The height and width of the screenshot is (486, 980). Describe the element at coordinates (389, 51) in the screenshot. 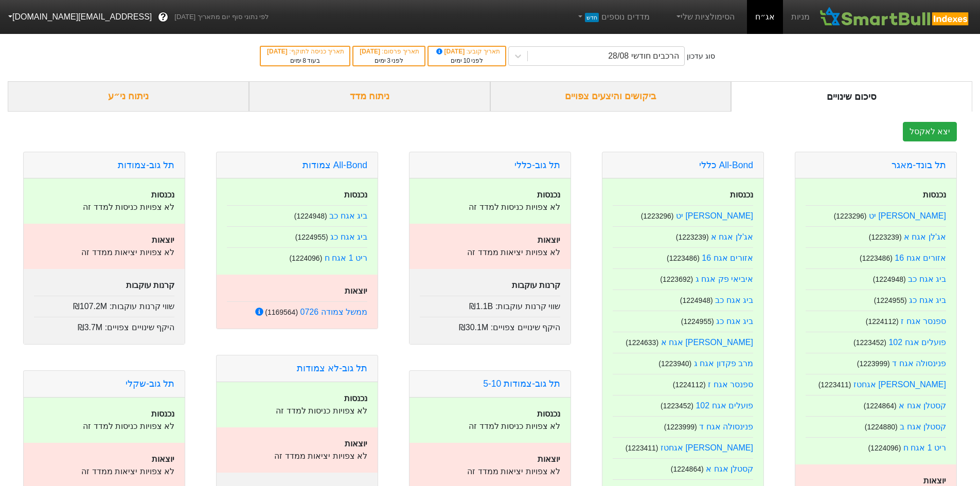

I see `div: תאריך פרסום :` at that location.